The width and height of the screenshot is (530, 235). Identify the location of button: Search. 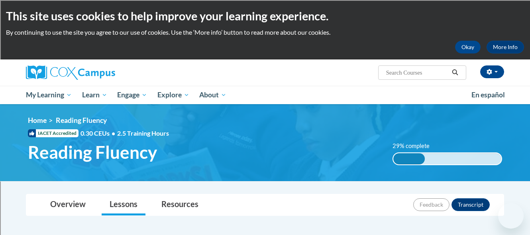
(455, 73).